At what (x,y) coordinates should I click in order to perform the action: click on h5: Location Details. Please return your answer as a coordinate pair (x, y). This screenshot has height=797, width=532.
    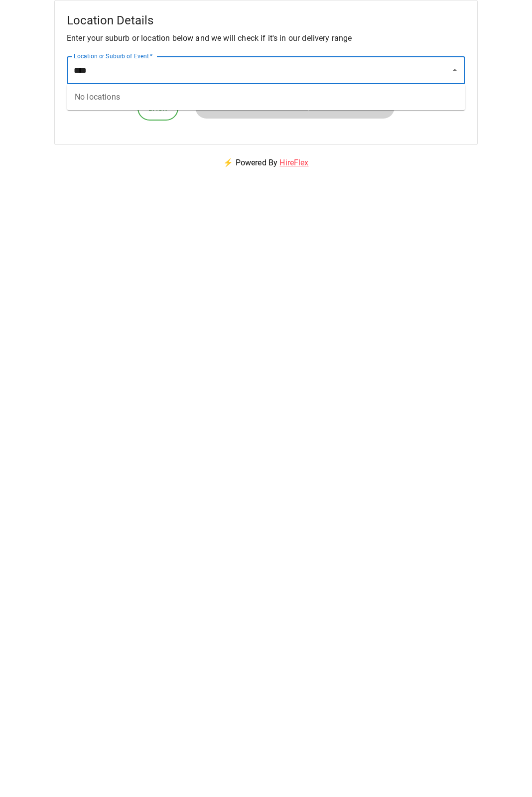
    Looking at the image, I should click on (266, 20).